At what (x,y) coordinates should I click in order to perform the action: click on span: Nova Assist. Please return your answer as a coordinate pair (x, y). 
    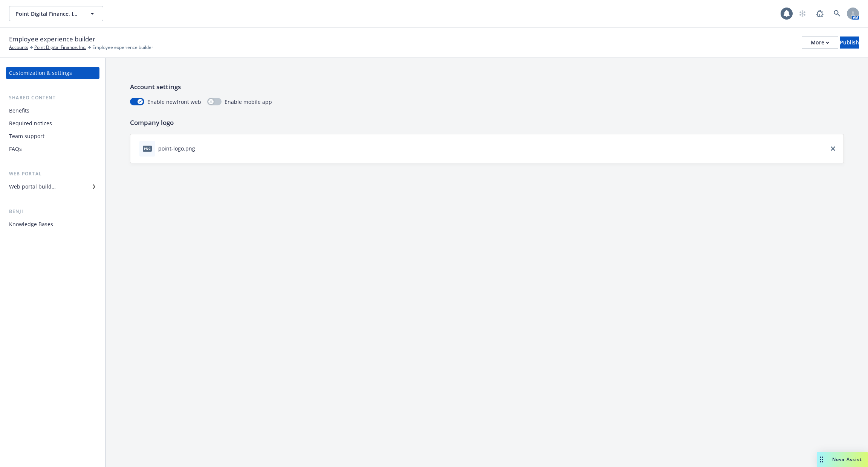
    Looking at the image, I should click on (847, 459).